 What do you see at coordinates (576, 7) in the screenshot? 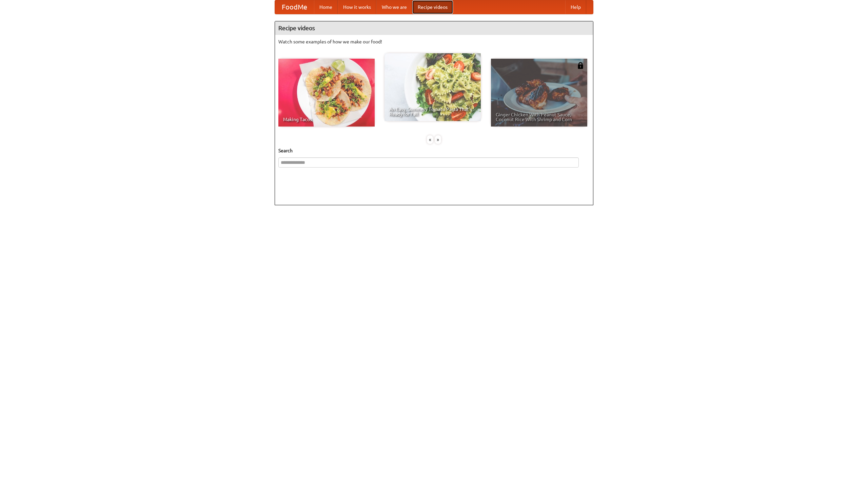
I see `a: Help` at bounding box center [576, 7].